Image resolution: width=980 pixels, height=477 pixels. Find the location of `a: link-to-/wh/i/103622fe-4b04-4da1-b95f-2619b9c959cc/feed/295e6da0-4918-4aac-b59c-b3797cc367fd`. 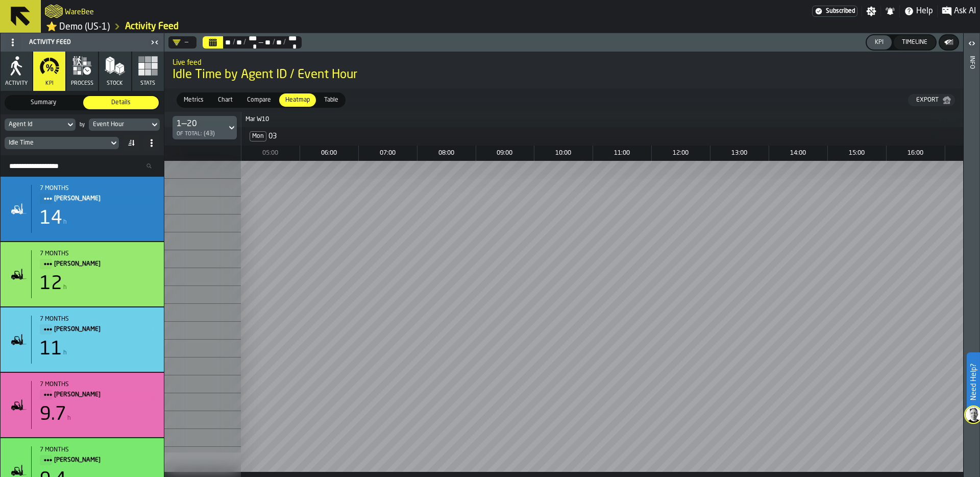

a: link-to-/wh/i/103622fe-4b04-4da1-b95f-2619b9c959cc/feed/295e6da0-4918-4aac-b59c-b3797cc367fd is located at coordinates (152, 26).